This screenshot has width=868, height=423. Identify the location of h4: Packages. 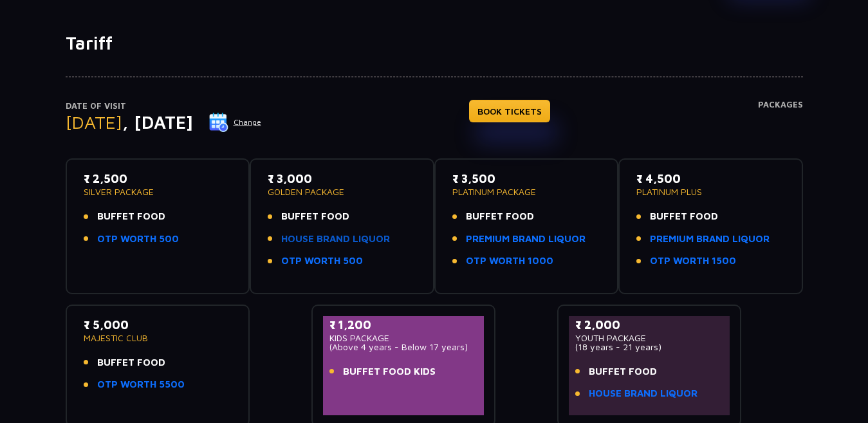
(780, 123).